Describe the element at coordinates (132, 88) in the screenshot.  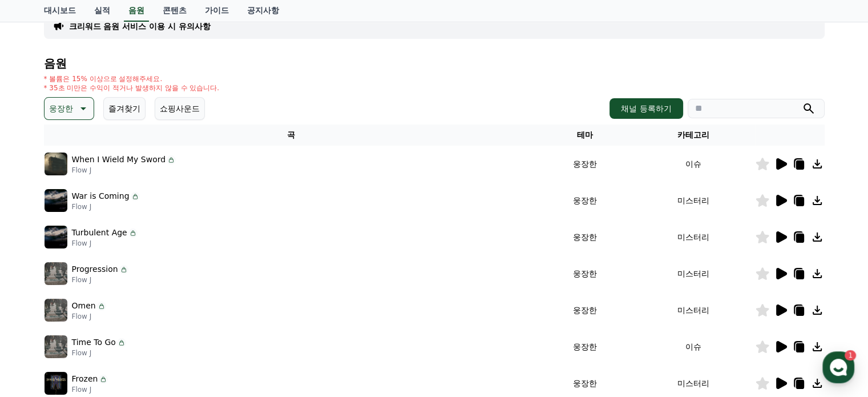
I see `p: * 35초 미만은 수익이 적거나 발생하지 않을 수 있습니다.` at that location.